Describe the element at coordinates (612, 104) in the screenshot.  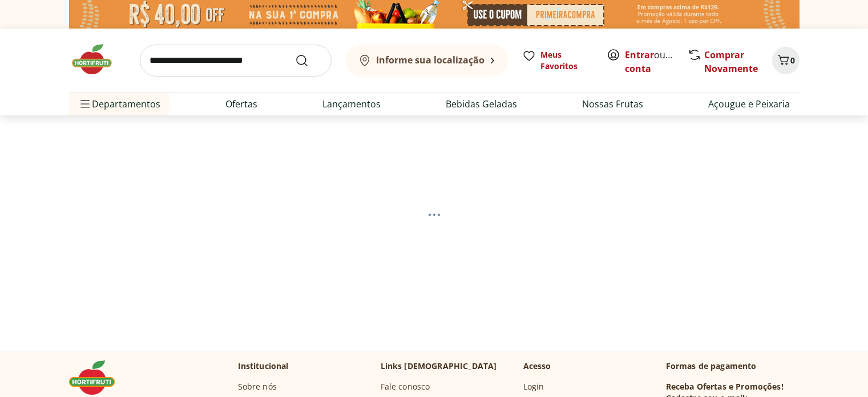
I see `a: Nossas Frutas` at that location.